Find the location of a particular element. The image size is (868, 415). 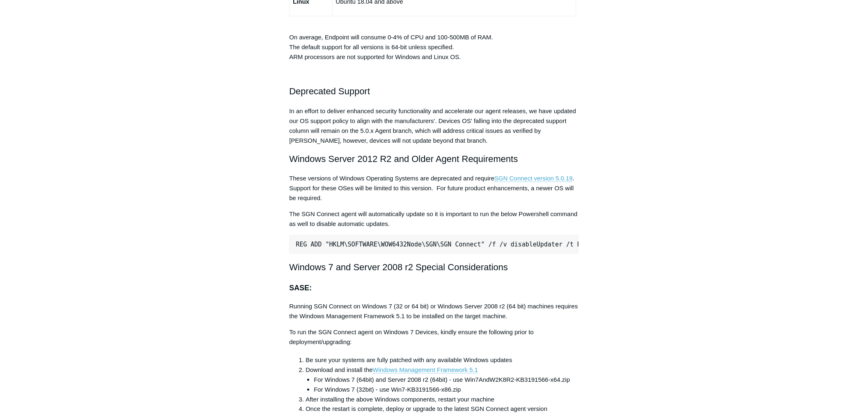

p: To run the SGN Connect agent on Windows 7 Devices, kindly ensure the following prior to deploymen... is located at coordinates (434, 337).